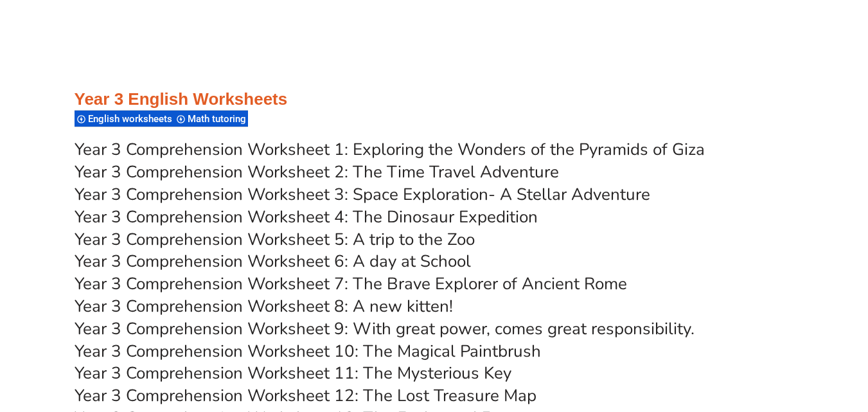  Describe the element at coordinates (384, 328) in the screenshot. I see `a: Year 3 Comprehension Worksheet 9: With great power, comes great responsibility.` at that location.